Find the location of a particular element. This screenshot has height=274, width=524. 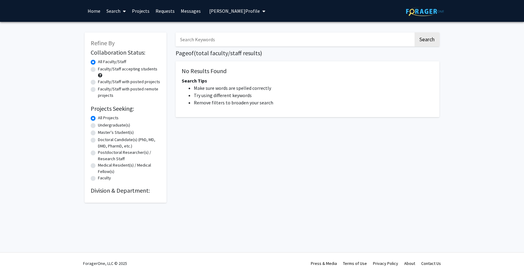

h2: Projects Seeking: is located at coordinates (126, 109).